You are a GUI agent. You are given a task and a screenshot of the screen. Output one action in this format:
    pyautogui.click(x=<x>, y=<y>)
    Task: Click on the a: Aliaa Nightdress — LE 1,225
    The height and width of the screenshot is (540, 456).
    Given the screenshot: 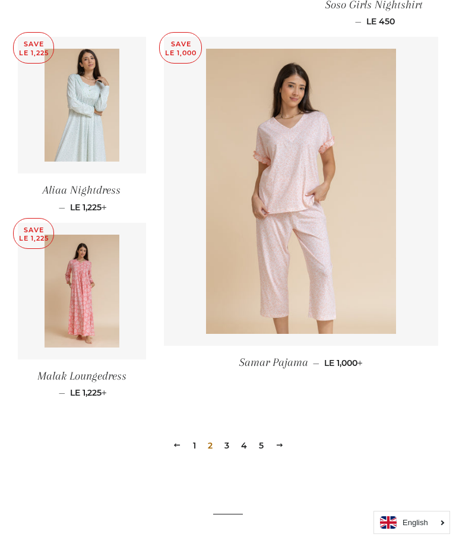 What is the action you would take?
    pyautogui.click(x=82, y=198)
    